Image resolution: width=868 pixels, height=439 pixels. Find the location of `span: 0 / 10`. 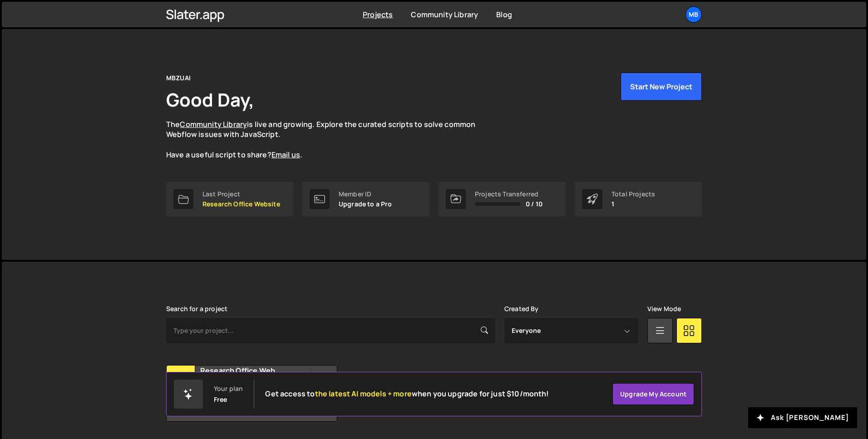

span: 0 / 10 is located at coordinates (534, 204).